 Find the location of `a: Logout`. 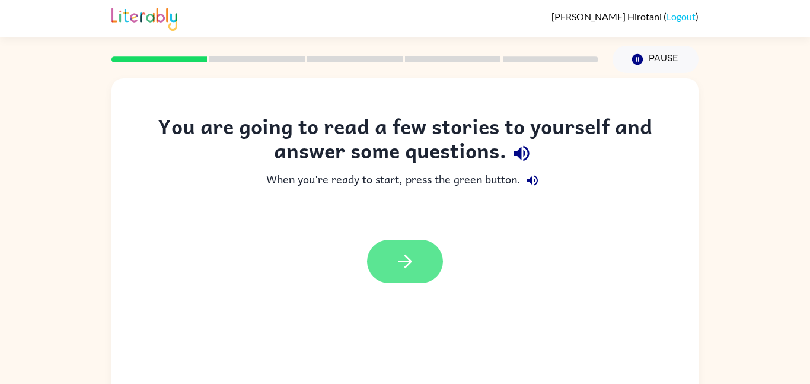

a: Logout is located at coordinates (681, 16).